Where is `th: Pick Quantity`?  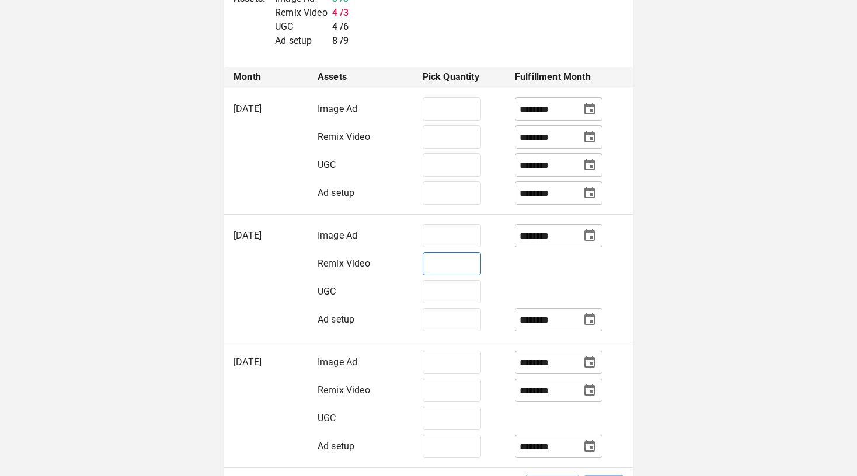 th: Pick Quantity is located at coordinates (459, 77).